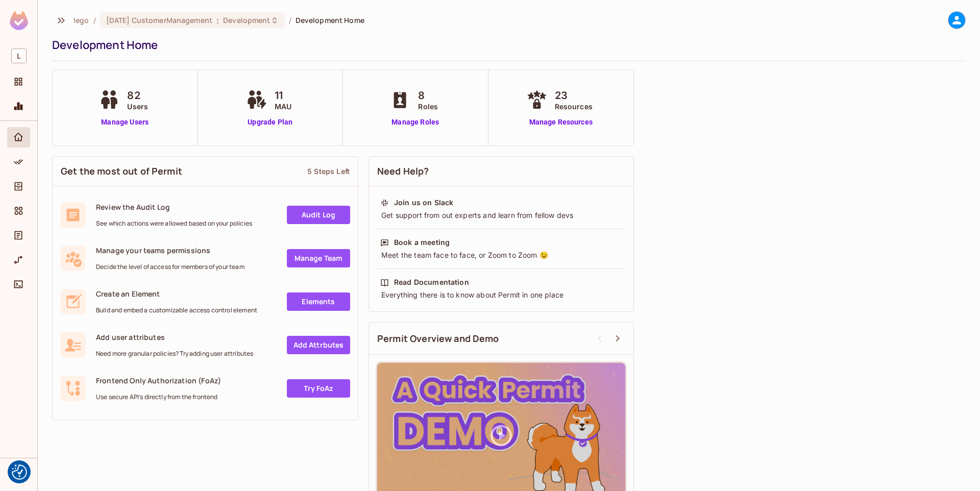 Image resolution: width=980 pixels, height=491 pixels. What do you see at coordinates (18, 260) in the screenshot?
I see `div: URL Mapping` at bounding box center [18, 260].